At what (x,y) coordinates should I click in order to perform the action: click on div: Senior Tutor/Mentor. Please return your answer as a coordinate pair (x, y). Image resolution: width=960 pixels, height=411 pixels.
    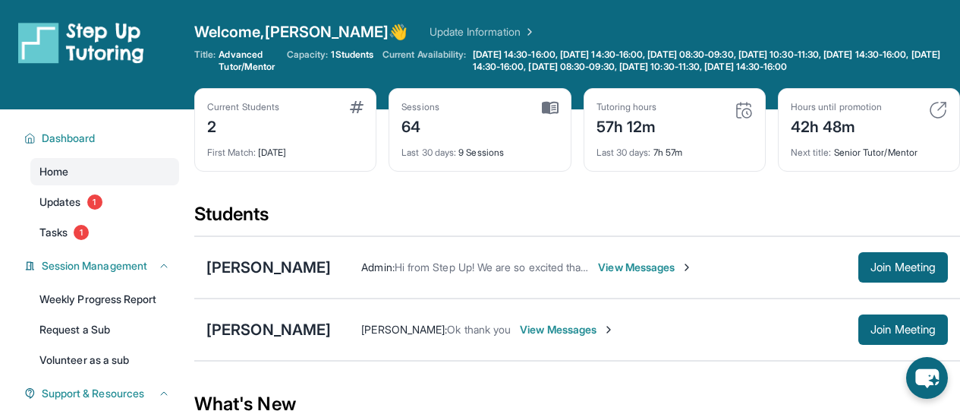
    Looking at the image, I should click on (869, 148).